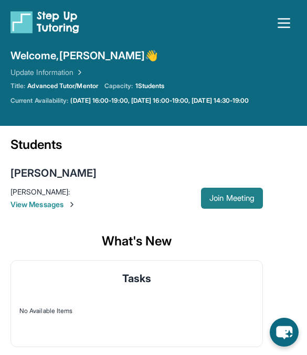  I want to click on span: Current Availability:, so click(39, 101).